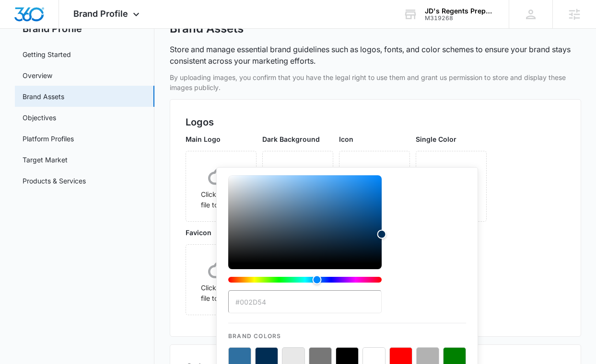 This screenshot has height=364, width=596. What do you see at coordinates (45, 159) in the screenshot?
I see `a: Target Market` at bounding box center [45, 159].